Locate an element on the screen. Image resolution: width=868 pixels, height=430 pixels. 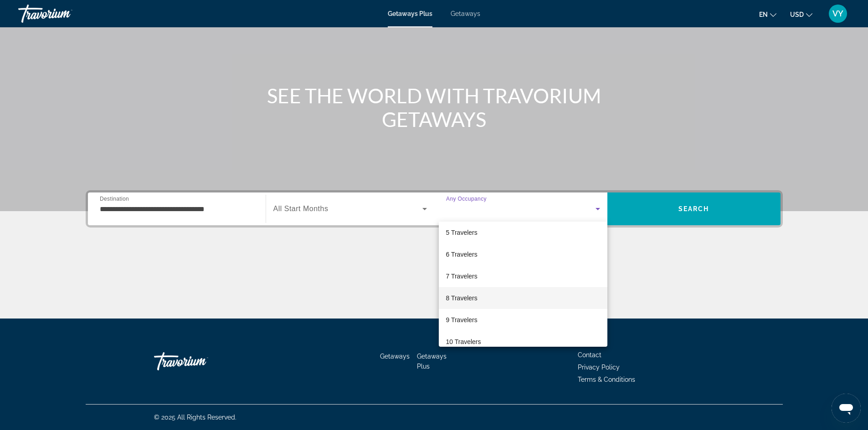
span: 7 Travelers is located at coordinates (462, 276).